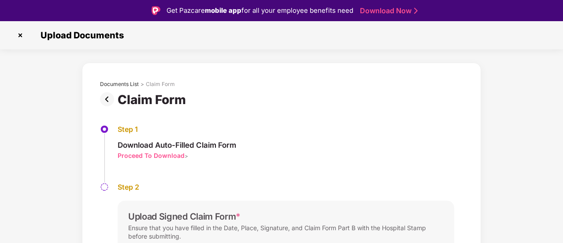 This screenshot has width=563, height=243. I want to click on strong: mobile app, so click(223, 10).